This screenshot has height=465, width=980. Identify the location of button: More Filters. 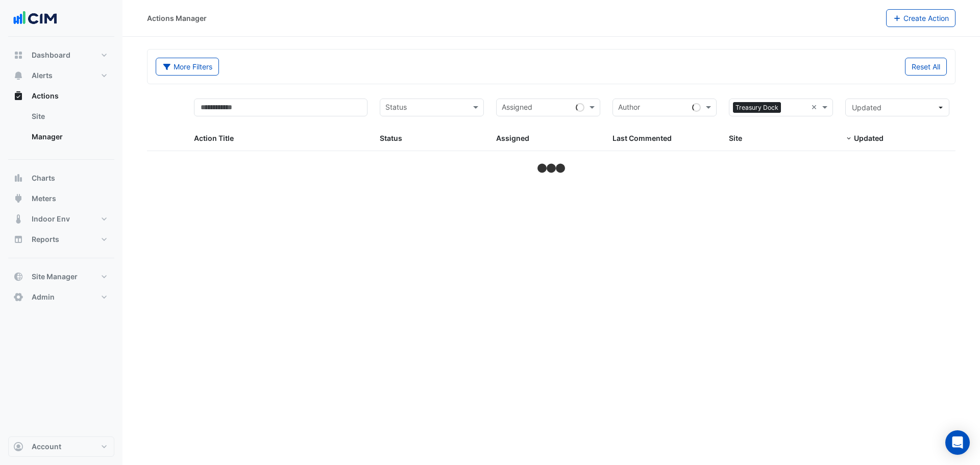
(187, 66).